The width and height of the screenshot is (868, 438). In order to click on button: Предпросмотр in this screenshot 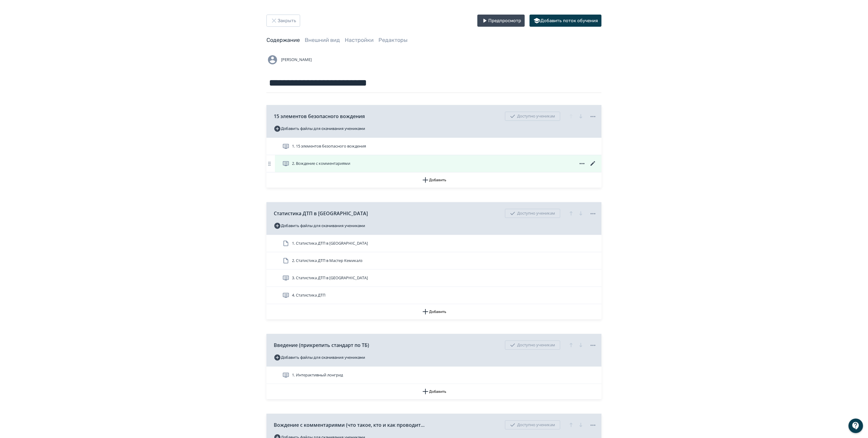, I will do `click(501, 21)`.